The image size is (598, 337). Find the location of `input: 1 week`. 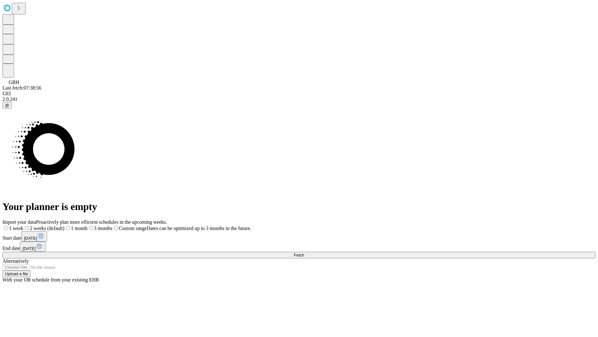

input: 1 week is located at coordinates (6, 227).